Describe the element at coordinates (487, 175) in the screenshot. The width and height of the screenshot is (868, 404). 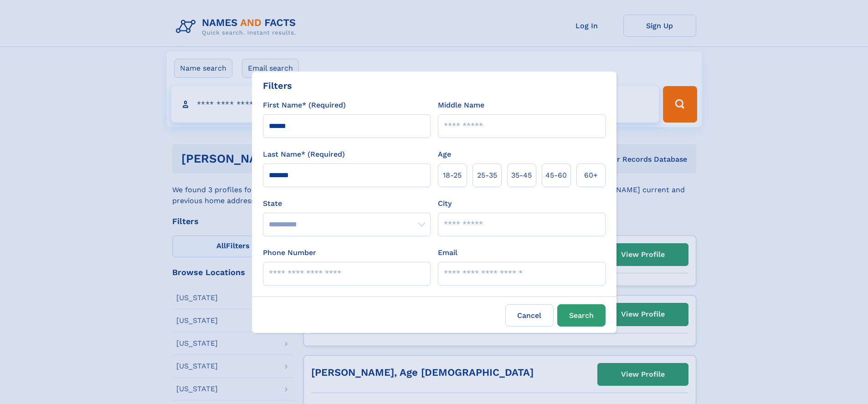
I see `span: 25‑35` at that location.